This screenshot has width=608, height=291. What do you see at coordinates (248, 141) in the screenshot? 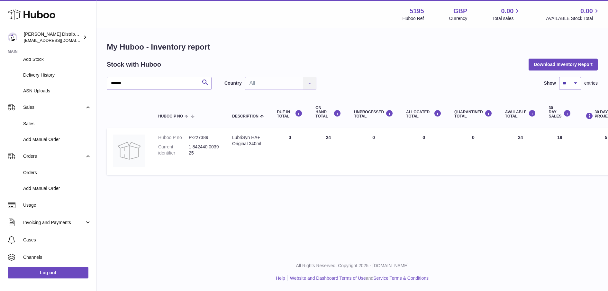
I see `div: LubriSyn HA+ Original 340ml` at bounding box center [248, 141].